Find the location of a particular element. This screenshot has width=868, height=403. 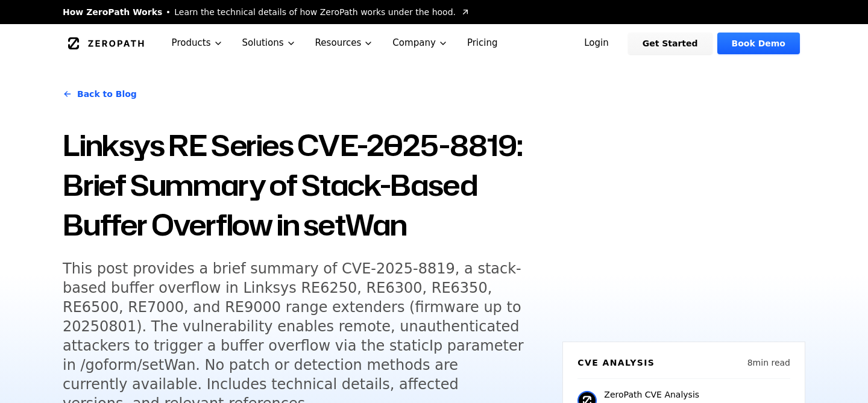

a: Login is located at coordinates (596, 44).